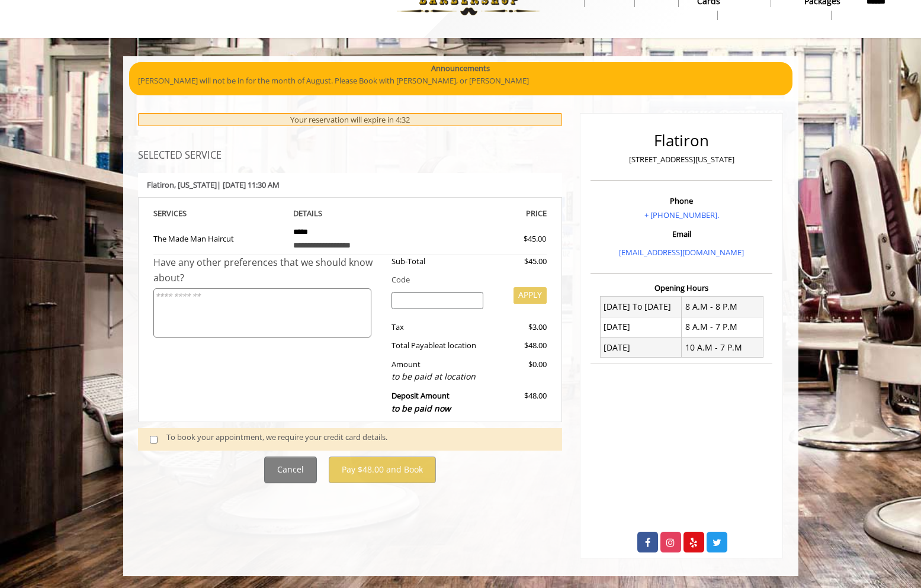  I want to click on th: SERVICE, so click(219, 213).